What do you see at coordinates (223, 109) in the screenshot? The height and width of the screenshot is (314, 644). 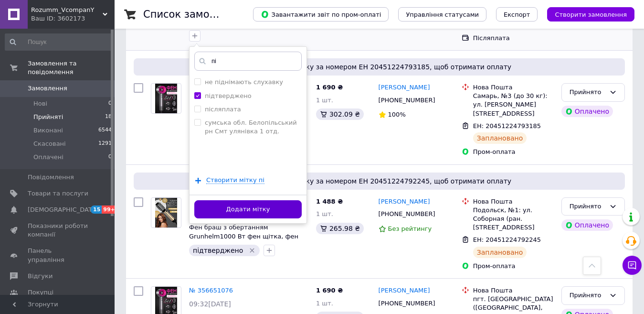 I see `label: післяплата` at bounding box center [223, 109].